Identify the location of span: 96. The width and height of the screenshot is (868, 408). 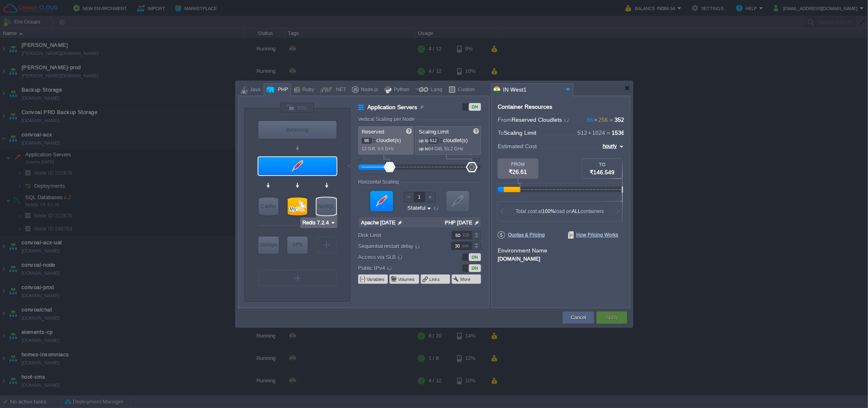
(590, 120).